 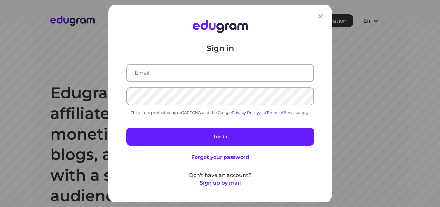 What do you see at coordinates (220, 73) in the screenshot?
I see `input: Email` at bounding box center [220, 73].